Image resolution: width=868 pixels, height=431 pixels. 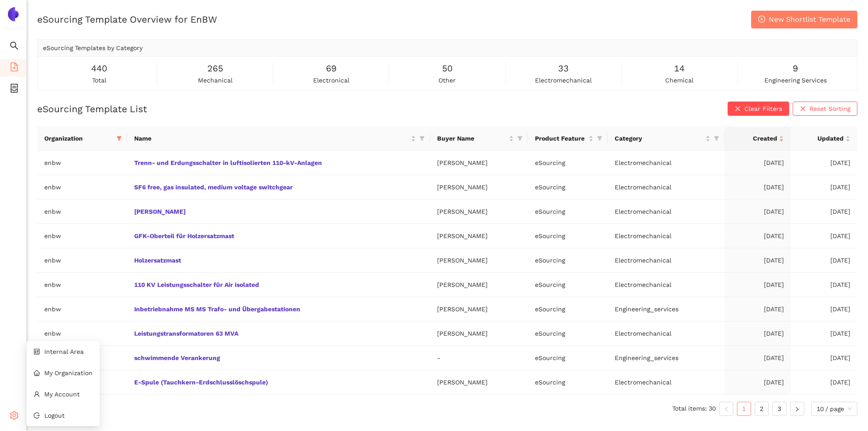 I want to click on span: control, so click(x=37, y=351).